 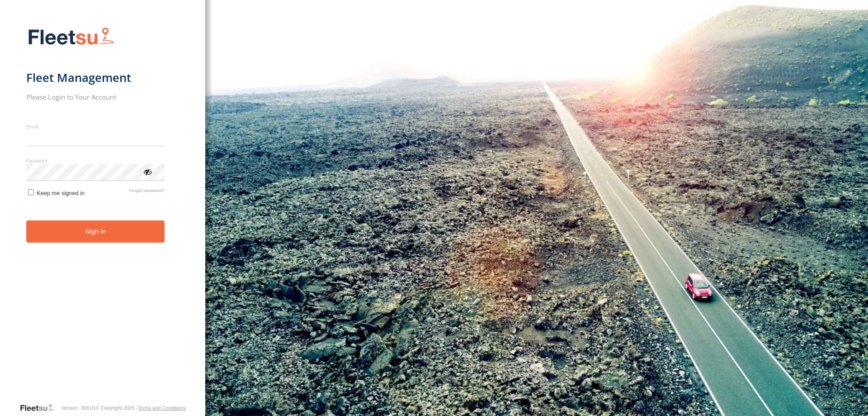 I want to click on a: Terms and Conditions, so click(x=162, y=408).